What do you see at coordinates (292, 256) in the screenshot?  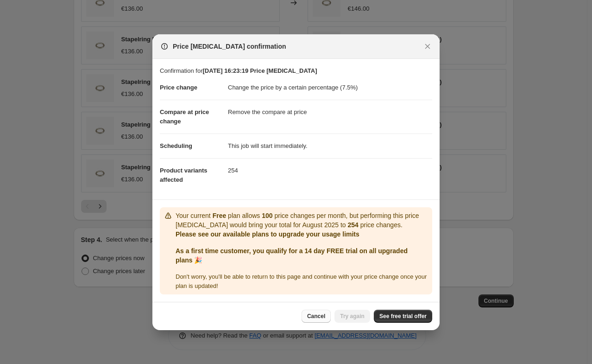 I see `b: As a first time customer, you qualify for a 14 day FREE trial on all upgraded plans 🎉` at bounding box center [292, 256].